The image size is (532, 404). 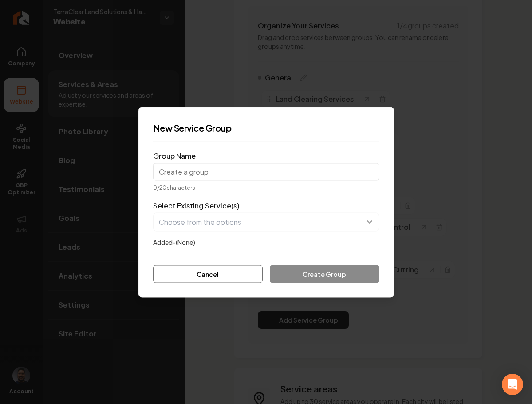 I want to click on label: Select Existing Service(s), so click(x=196, y=205).